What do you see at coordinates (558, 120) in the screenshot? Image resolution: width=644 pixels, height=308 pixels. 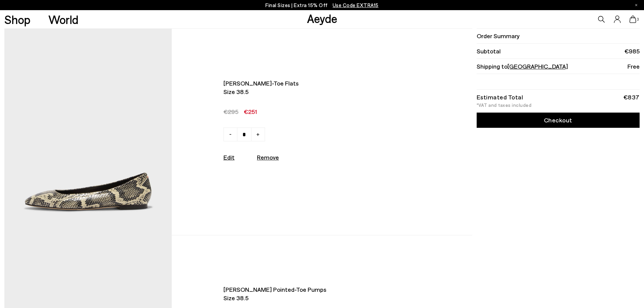 I see `a: Checkout` at bounding box center [558, 120].